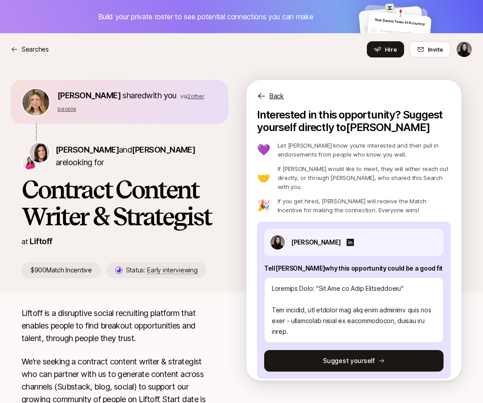 This screenshot has height=403, width=483. I want to click on button: Suggest yourself, so click(354, 361).